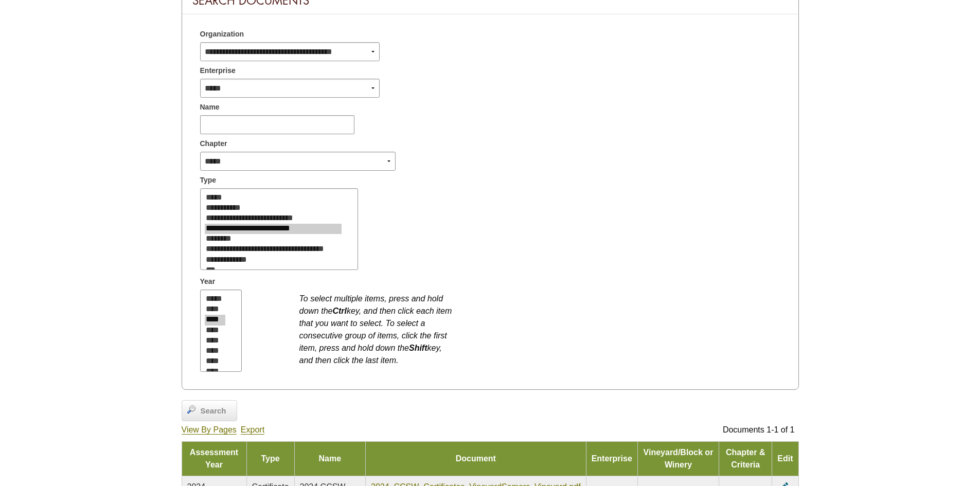  What do you see at coordinates (209, 411) in the screenshot?
I see `a: Search` at bounding box center [209, 411].